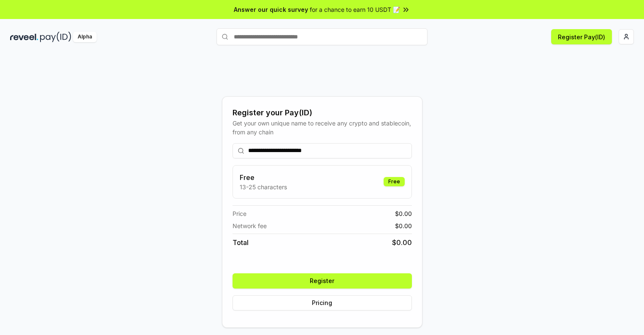 The image size is (644, 335). I want to click on span: Answer our quick survey, so click(271, 9).